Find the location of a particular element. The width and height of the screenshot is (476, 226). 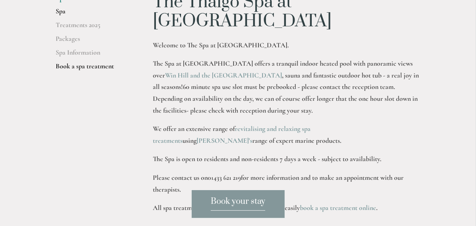

strong: We offer an extensive range of is located at coordinates (194, 129).